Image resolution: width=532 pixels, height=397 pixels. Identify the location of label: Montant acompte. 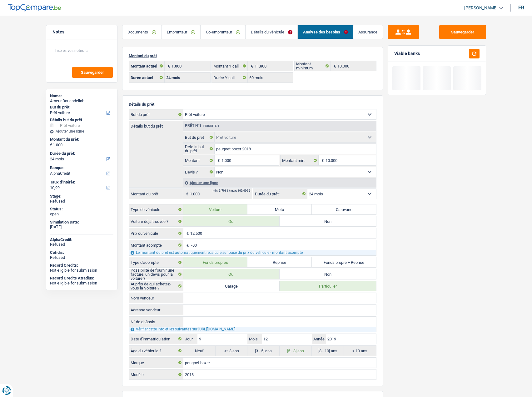
(156, 245).